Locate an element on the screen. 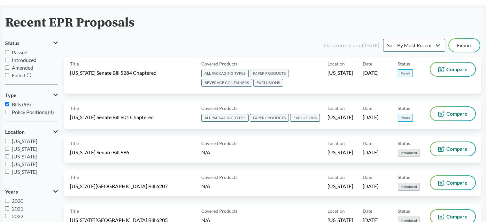  span: 2020 is located at coordinates (18, 201).